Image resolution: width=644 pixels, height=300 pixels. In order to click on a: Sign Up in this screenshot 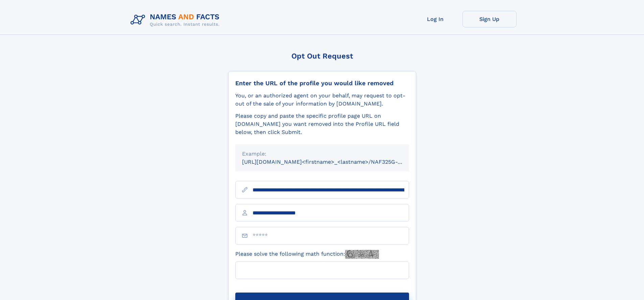, I will do `click(490, 19)`.